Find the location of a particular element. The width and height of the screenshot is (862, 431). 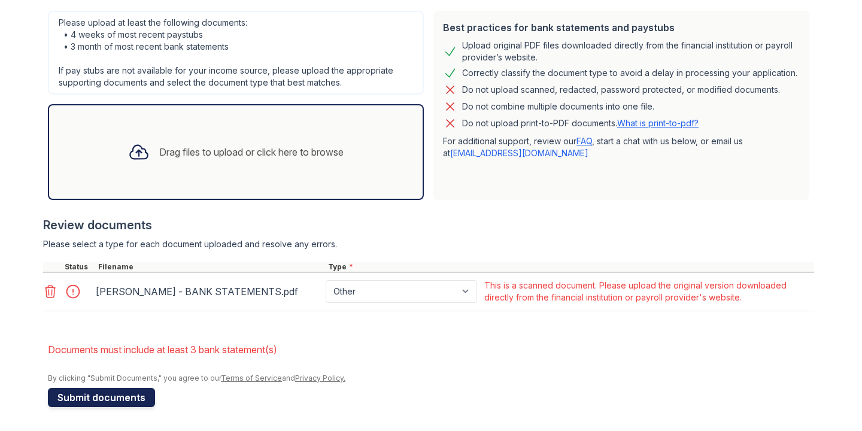

div: Drag files to upload or click here to browse is located at coordinates (251, 152).